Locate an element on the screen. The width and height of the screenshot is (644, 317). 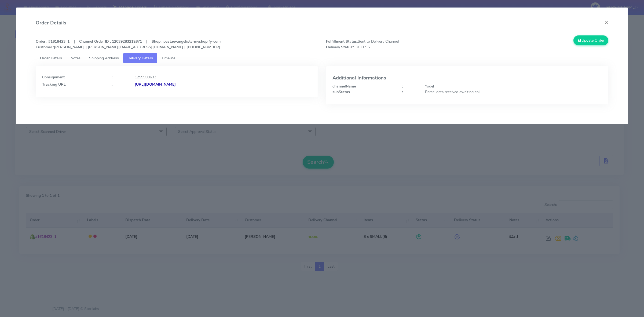
strong: Delivery Status: is located at coordinates (339, 47).